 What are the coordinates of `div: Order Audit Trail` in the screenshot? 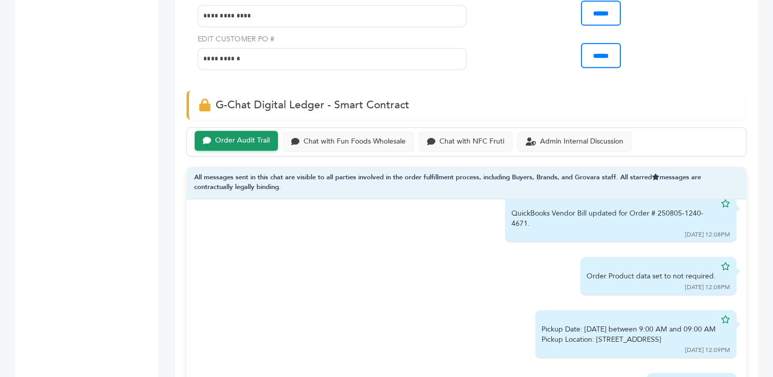 It's located at (242, 140).